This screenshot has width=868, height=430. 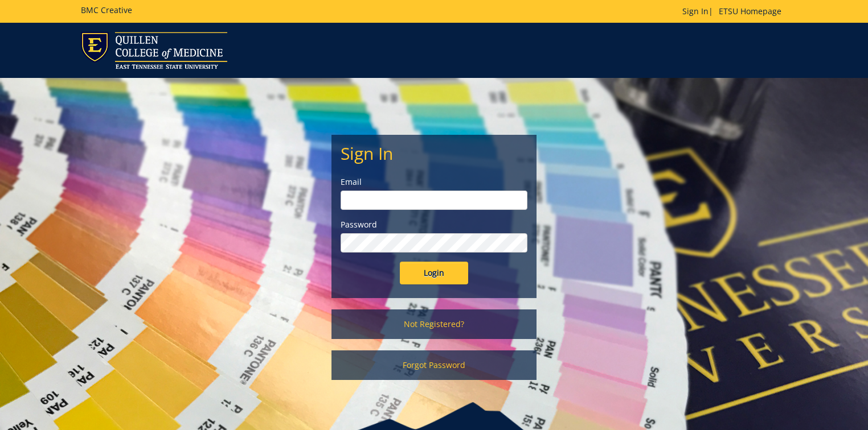 I want to click on h5: BMC Creative, so click(x=107, y=10).